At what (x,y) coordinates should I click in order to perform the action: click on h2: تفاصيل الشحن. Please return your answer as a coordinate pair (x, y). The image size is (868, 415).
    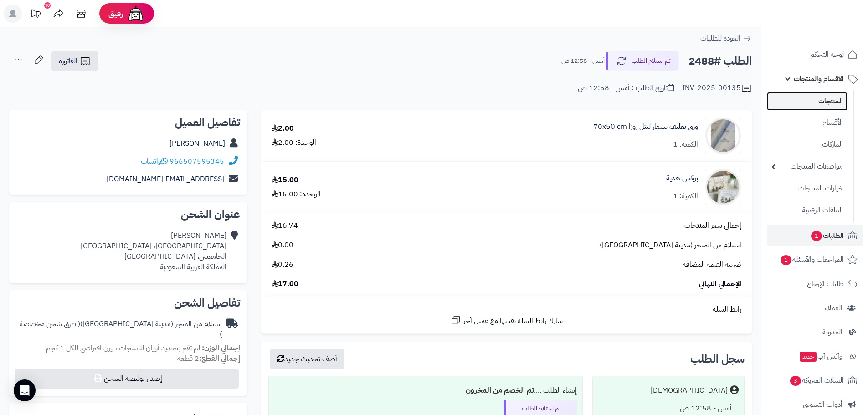
    Looking at the image, I should click on (128, 303).